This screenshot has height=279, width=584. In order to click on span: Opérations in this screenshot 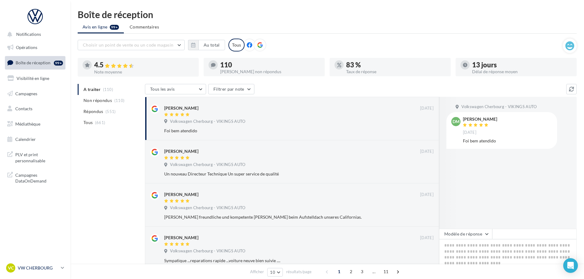, I will do `click(27, 47)`.